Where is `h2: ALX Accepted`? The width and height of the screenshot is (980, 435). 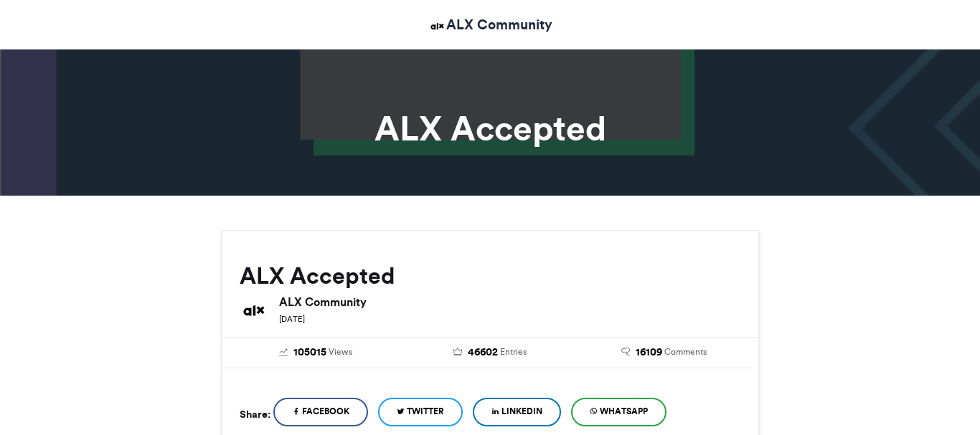
h2: ALX Accepted is located at coordinates (490, 276).